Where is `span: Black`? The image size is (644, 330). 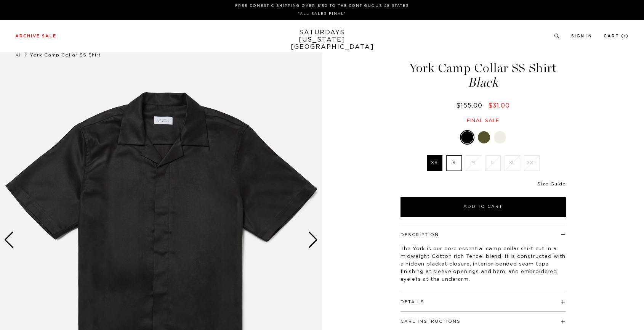
span: Black is located at coordinates (483, 82).